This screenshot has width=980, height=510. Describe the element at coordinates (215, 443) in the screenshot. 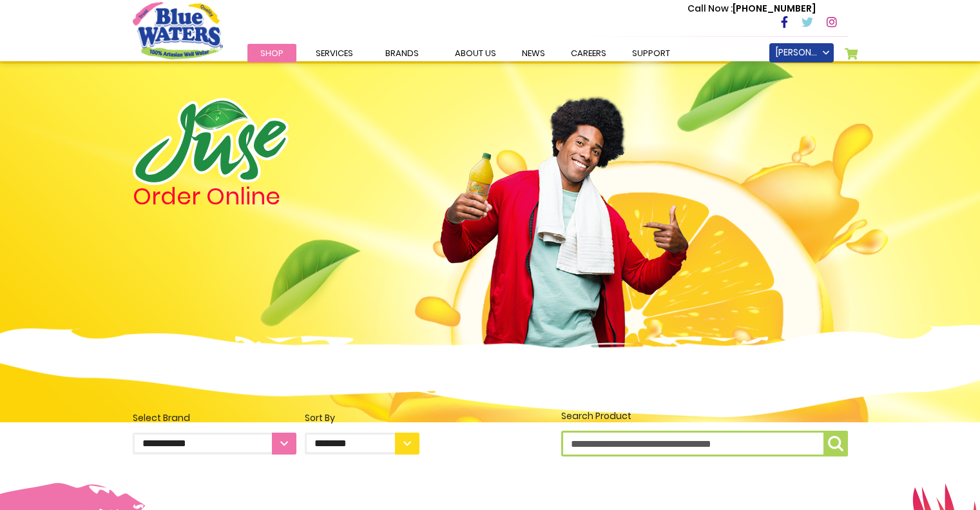

I see `select: Select Brand` at that location.